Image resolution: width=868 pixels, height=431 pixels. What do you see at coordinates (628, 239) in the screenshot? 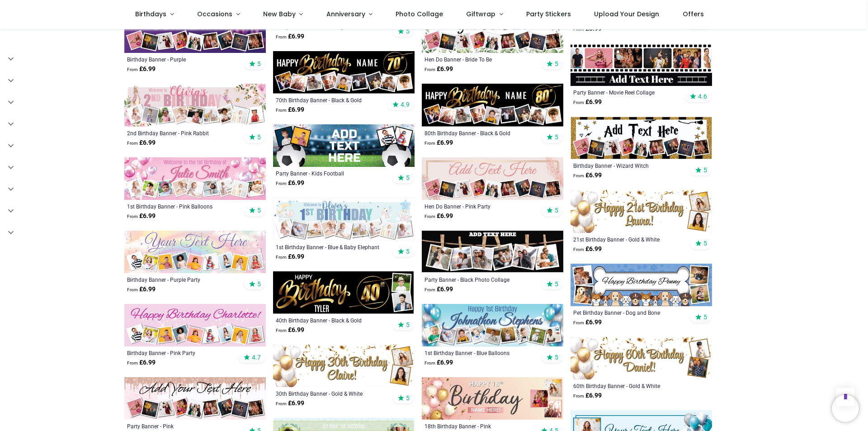
I see `div: 21st Birthday Banner - Gold & White Balloons` at bounding box center [628, 239].